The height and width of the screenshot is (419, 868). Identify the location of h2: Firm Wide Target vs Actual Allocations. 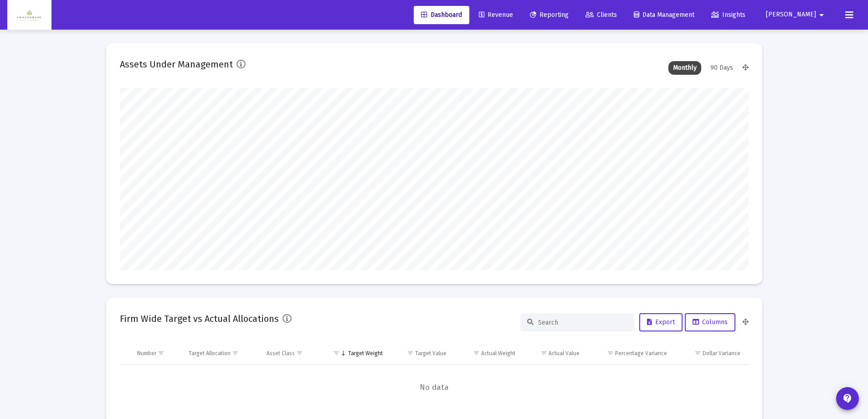
(199, 319).